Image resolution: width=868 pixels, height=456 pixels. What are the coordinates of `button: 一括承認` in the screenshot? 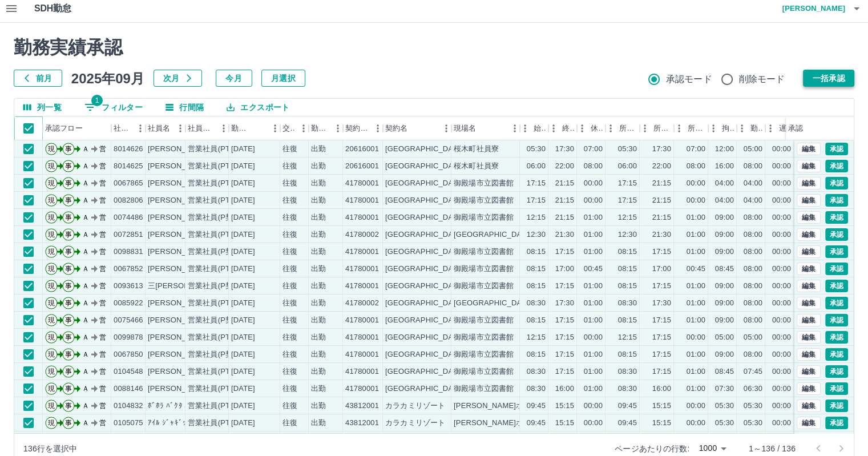 It's located at (829, 78).